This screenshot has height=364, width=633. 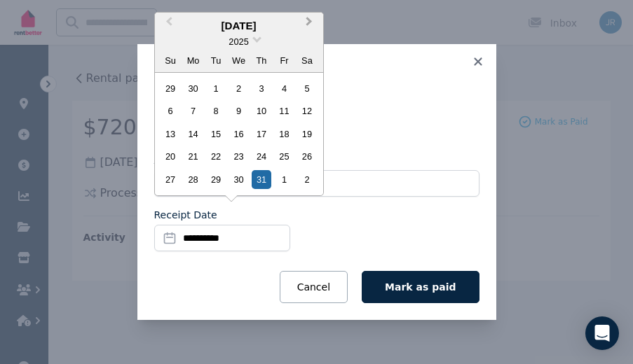 What do you see at coordinates (239, 41) in the screenshot?
I see `span: 2025` at bounding box center [239, 41].